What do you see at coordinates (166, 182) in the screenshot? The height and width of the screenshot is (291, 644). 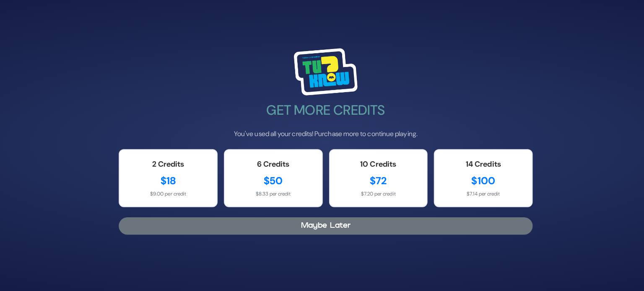 I see `div: $18` at bounding box center [166, 182].